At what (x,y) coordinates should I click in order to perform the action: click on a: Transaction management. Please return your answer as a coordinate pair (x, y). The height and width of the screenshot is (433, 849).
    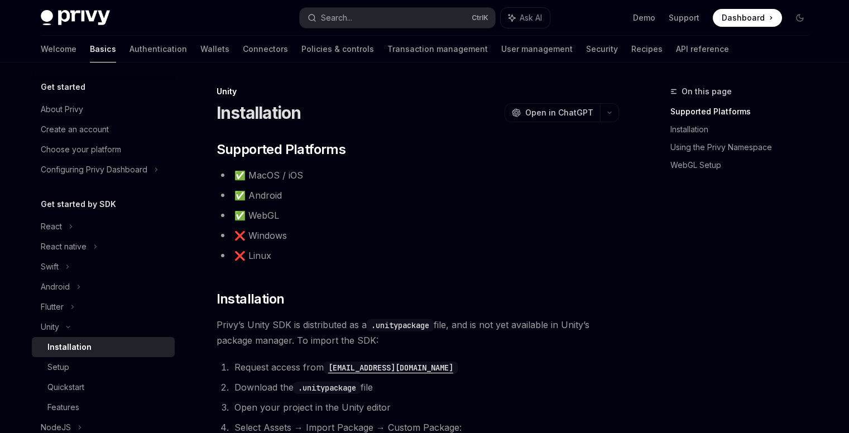
    Looking at the image, I should click on (438, 49).